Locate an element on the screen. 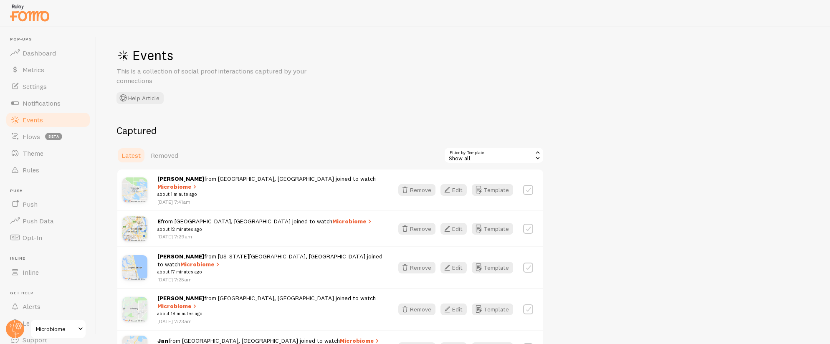 The image size is (830, 344). p: This is a collection of social proof interactions captured by your connections is located at coordinates (217, 76).